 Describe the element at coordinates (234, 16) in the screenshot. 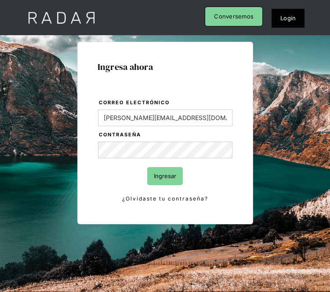

I see `a: Conversemos` at that location.